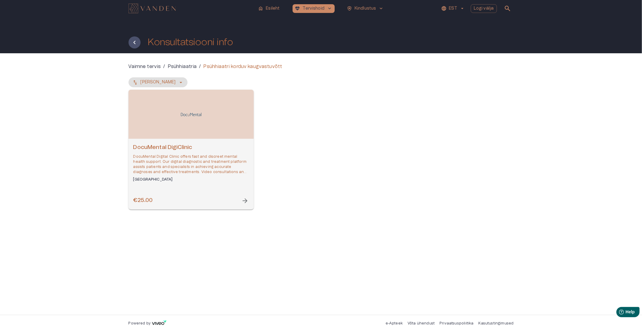  Describe the element at coordinates (140, 323) in the screenshot. I see `p: Powered by` at that location.